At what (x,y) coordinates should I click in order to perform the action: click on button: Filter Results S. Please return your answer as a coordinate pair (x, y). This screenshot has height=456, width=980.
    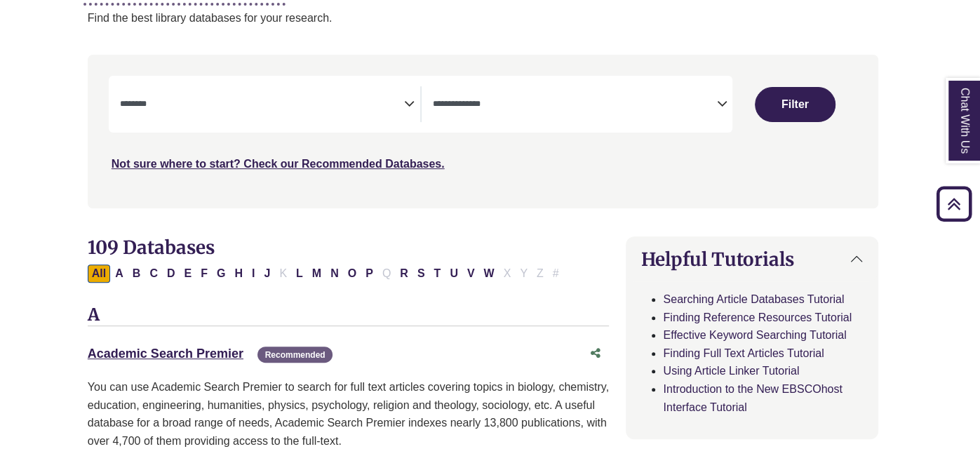
    Looking at the image, I should click on (421, 273).